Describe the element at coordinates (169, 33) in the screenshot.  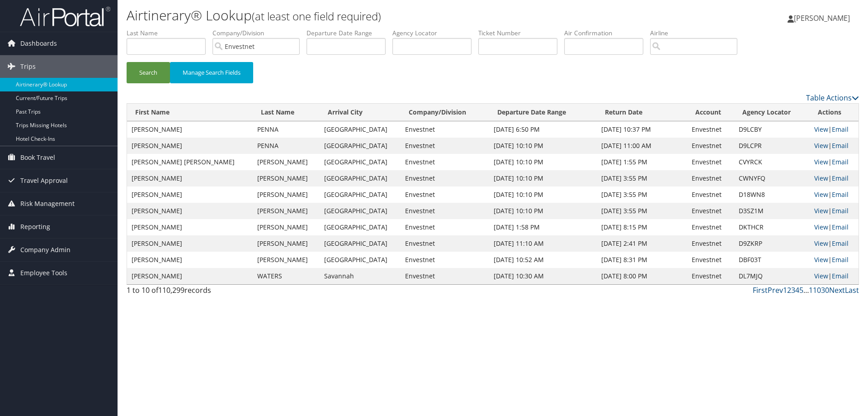
I see `label: Last Name` at that location.